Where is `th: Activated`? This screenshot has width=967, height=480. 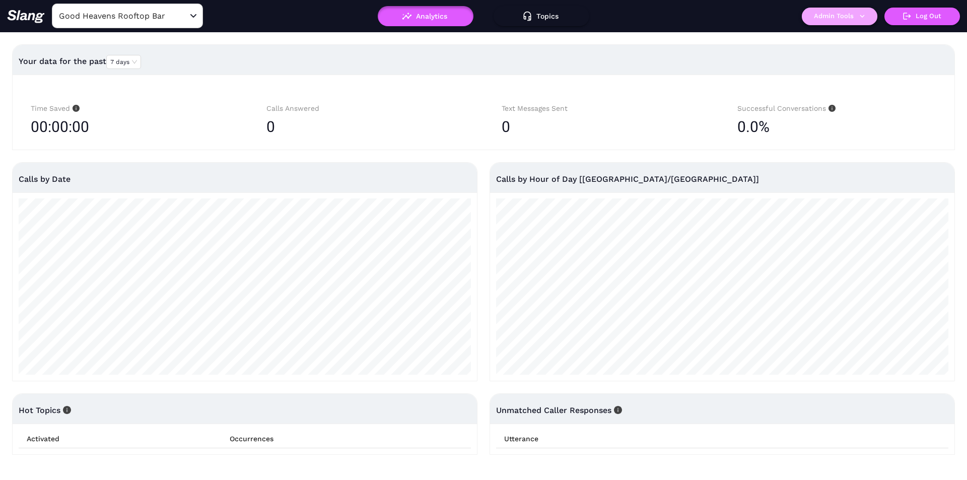
th: Activated is located at coordinates (120, 439).